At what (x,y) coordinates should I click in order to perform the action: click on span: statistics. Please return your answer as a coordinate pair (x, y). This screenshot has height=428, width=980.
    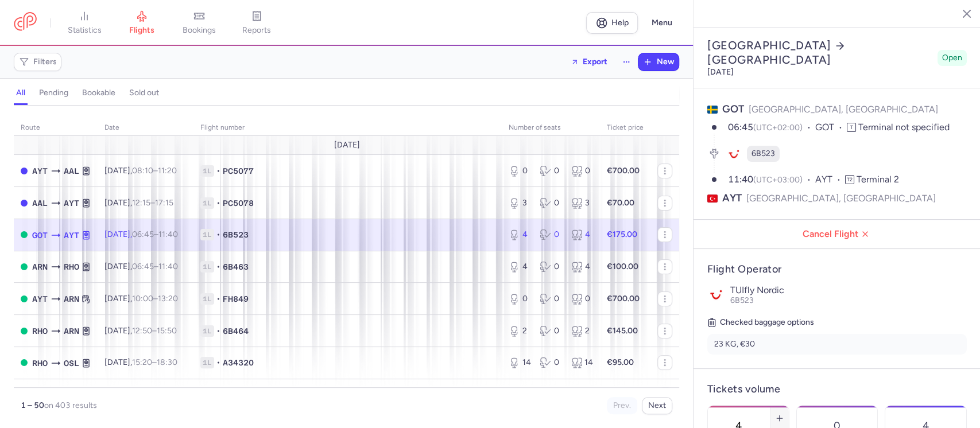
    Looking at the image, I should click on (84, 30).